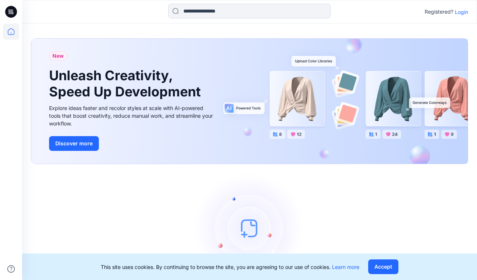  What do you see at coordinates (58, 56) in the screenshot?
I see `span: New` at bounding box center [58, 56].